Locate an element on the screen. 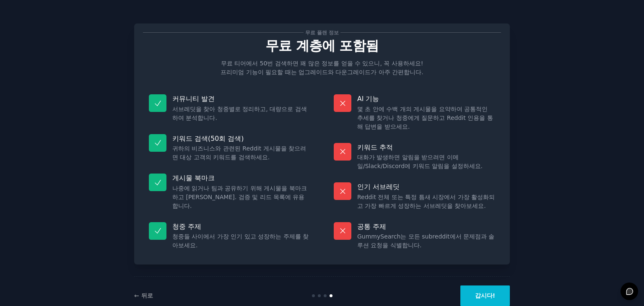  font: 커뮤니티 발견 is located at coordinates (193, 99).